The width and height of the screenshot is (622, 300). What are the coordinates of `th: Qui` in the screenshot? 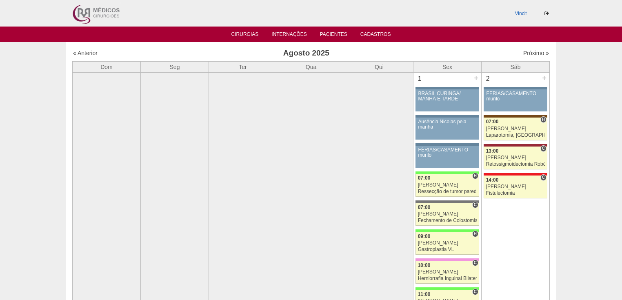 It's located at (379, 67).